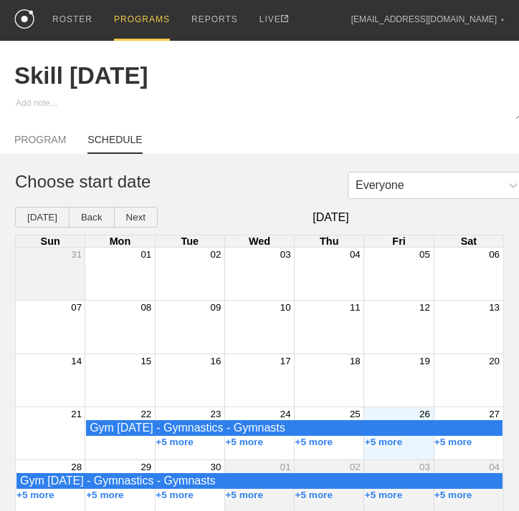 The height and width of the screenshot is (511, 519). What do you see at coordinates (216, 414) in the screenshot?
I see `button: 23` at bounding box center [216, 414].